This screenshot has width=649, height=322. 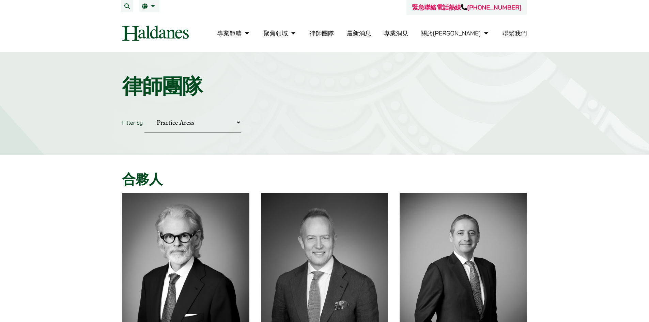 What do you see at coordinates (325, 86) in the screenshot?
I see `h1: 律師團隊` at bounding box center [325, 86].